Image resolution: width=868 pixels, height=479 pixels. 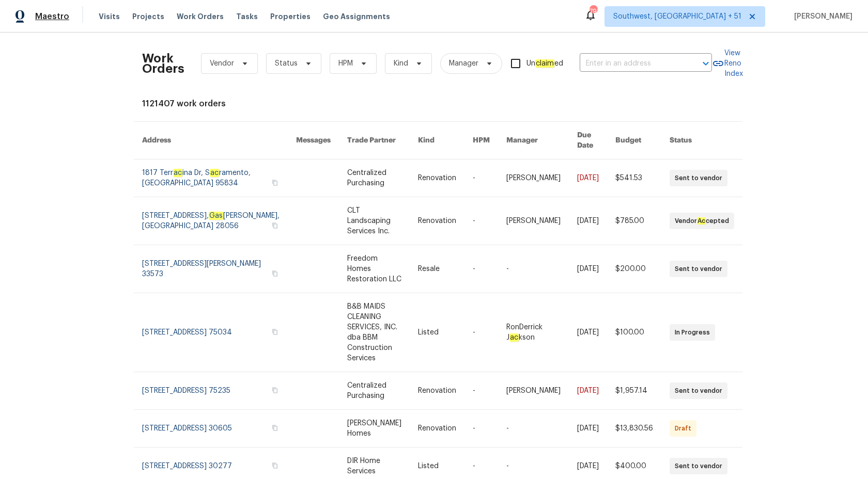 I want to click on td: B&B MAIDS CLEANING SERVICES, INC. dba BBM Construction Services, so click(x=374, y=332).